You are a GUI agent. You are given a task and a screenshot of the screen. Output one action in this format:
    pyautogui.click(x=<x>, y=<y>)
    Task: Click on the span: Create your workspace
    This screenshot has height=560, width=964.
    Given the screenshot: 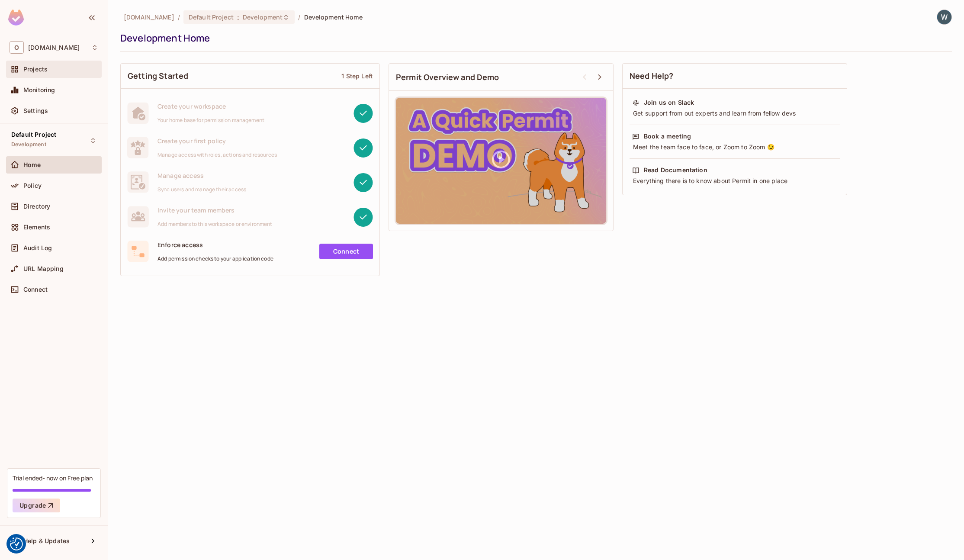 What is the action you would take?
    pyautogui.click(x=211, y=106)
    